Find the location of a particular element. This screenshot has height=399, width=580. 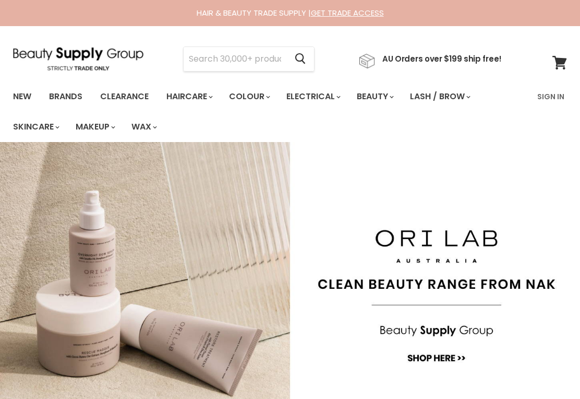

a: Wax is located at coordinates (144, 127).